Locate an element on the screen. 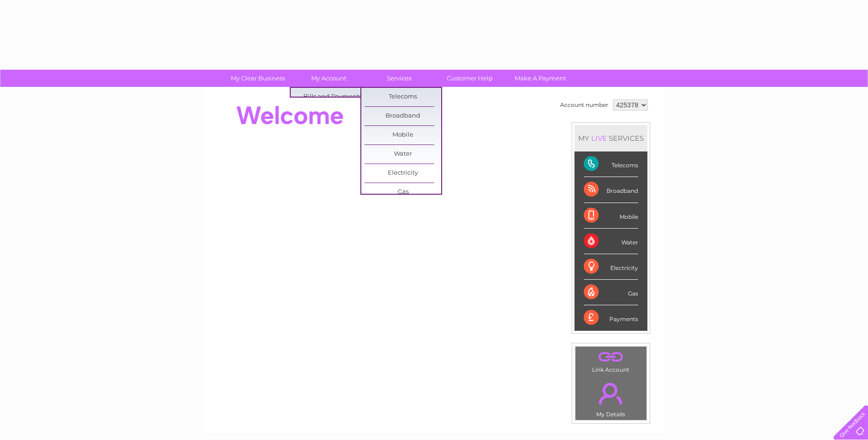 This screenshot has width=868, height=440. a: Services is located at coordinates (399, 79).